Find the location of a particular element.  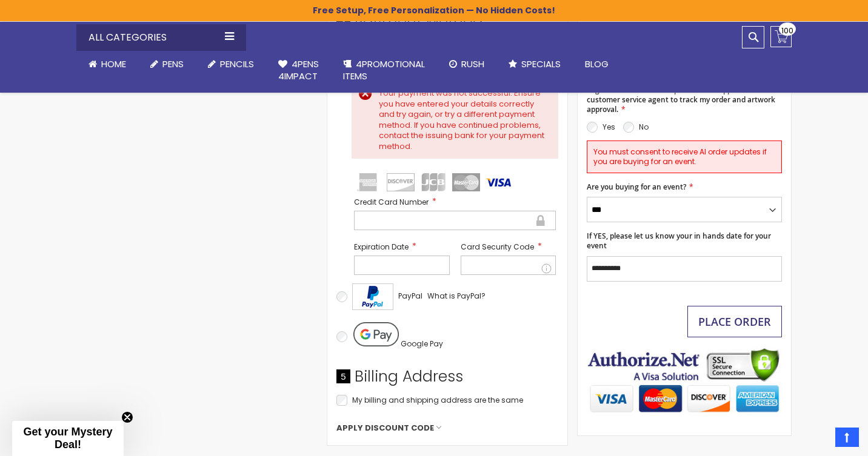

span: Pencils is located at coordinates (237, 64).